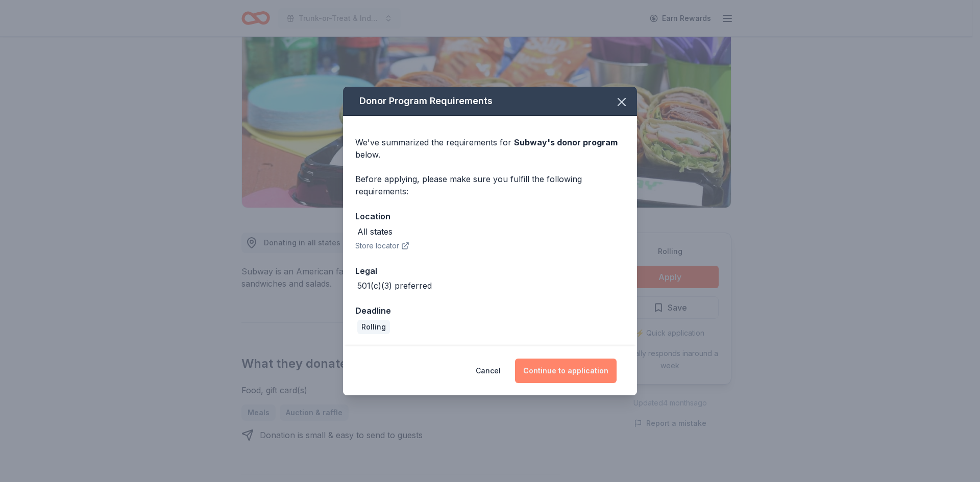 The width and height of the screenshot is (980, 482). What do you see at coordinates (375, 231) in the screenshot?
I see `div: All states` at bounding box center [375, 231].